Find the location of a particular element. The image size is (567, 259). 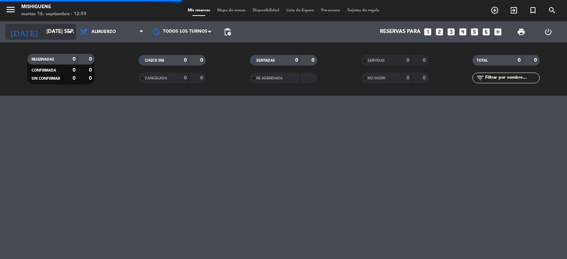

span: NO SHOW is located at coordinates (376, 78).